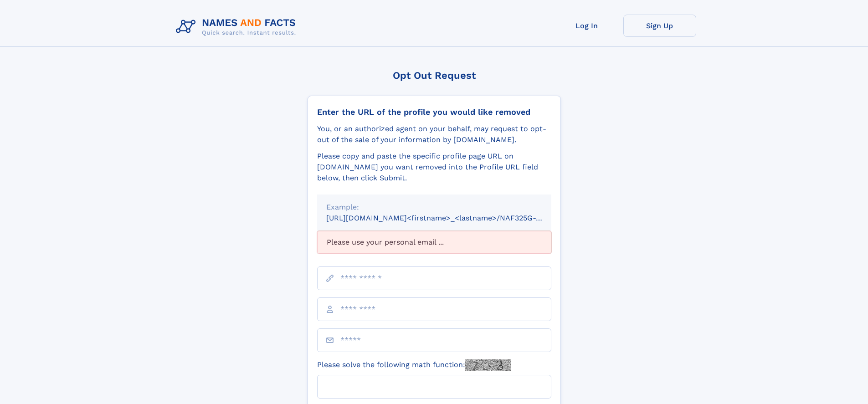  What do you see at coordinates (434, 75) in the screenshot?
I see `div: Opt Out Request` at bounding box center [434, 75].